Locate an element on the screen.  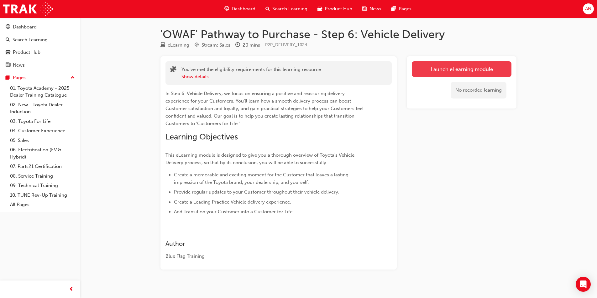
span: AN is located at coordinates (588, 9).